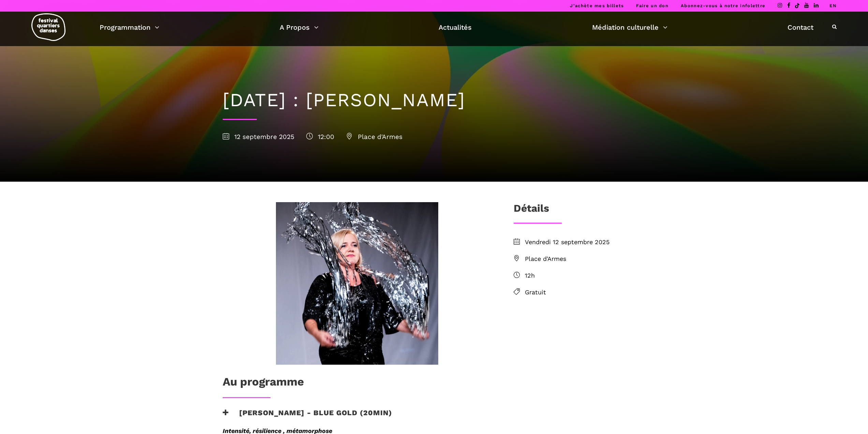 Image resolution: width=868 pixels, height=434 pixels. Describe the element at coordinates (597, 6) in the screenshot. I see `a: J’achète mes billets` at that location.